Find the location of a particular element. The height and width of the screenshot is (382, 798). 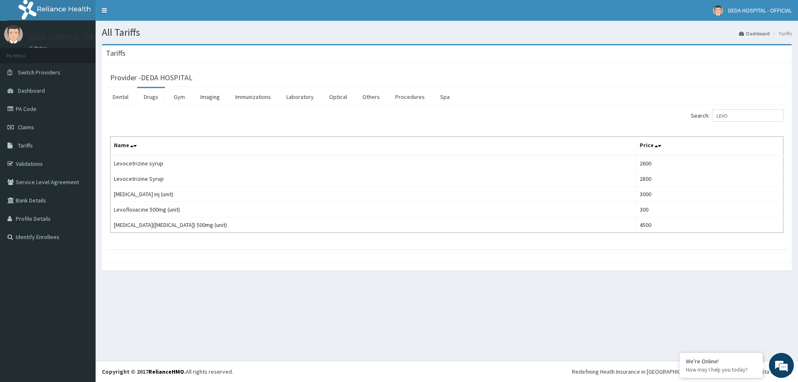

th: Name is located at coordinates (373, 146).